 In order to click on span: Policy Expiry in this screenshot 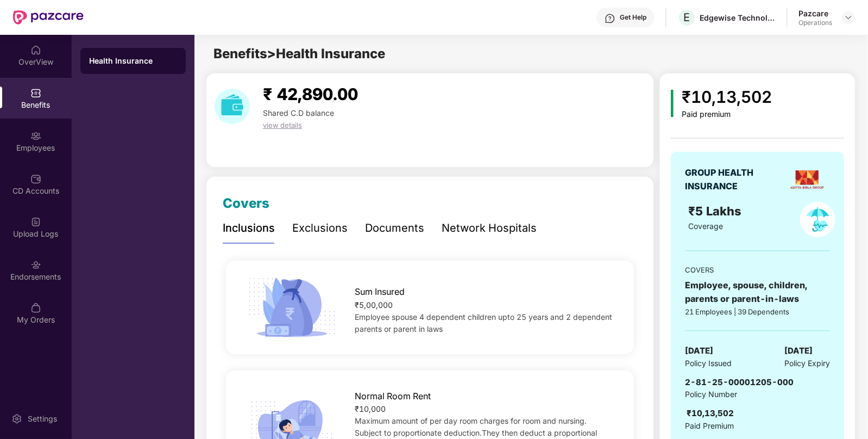, I will do `click(808, 364)`.